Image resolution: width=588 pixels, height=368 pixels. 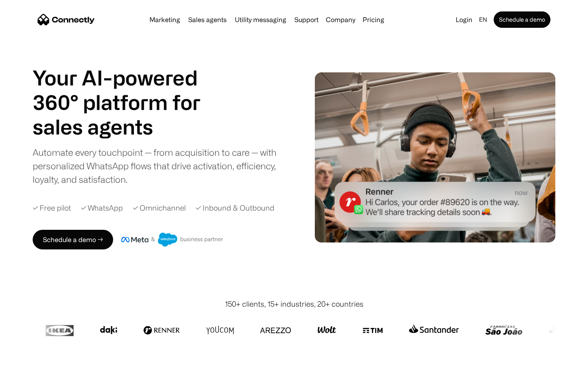 What do you see at coordinates (161, 165) in the screenshot?
I see `div: Automate every touchpoint — from acquisition to care — with personalized WhatsApp flows that driv...` at bounding box center [161, 165].